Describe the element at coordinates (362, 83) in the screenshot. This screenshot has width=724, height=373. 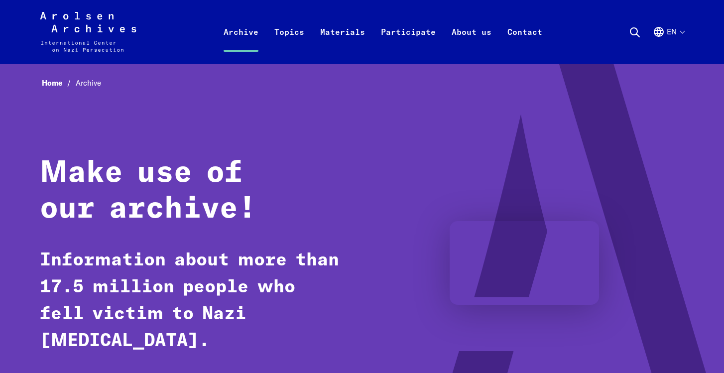
I see `nav: Breadcrumb` at that location.